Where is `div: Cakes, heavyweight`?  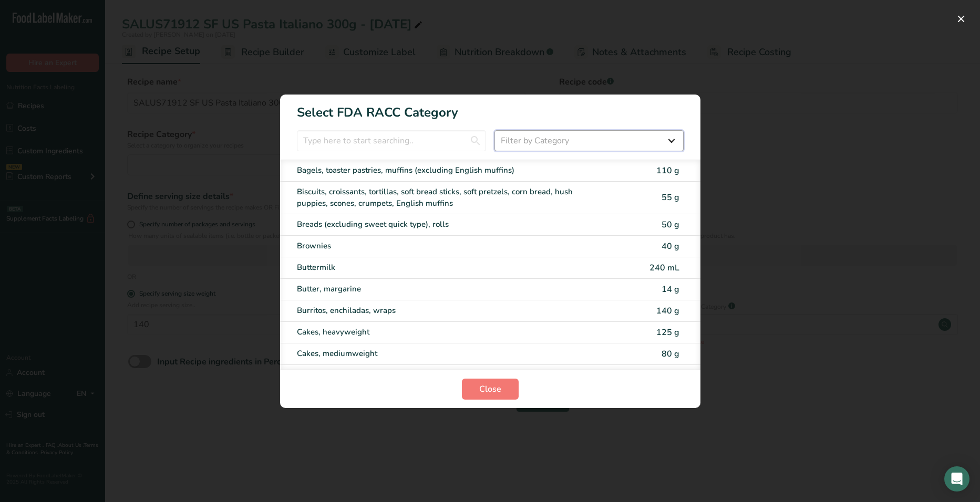 div: Cakes, heavyweight is located at coordinates (446, 332).